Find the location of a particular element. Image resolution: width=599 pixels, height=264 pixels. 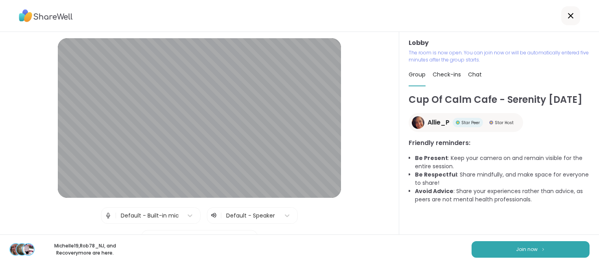

li: : Share mindfully, and make space for everyone to share! is located at coordinates (502, 179).